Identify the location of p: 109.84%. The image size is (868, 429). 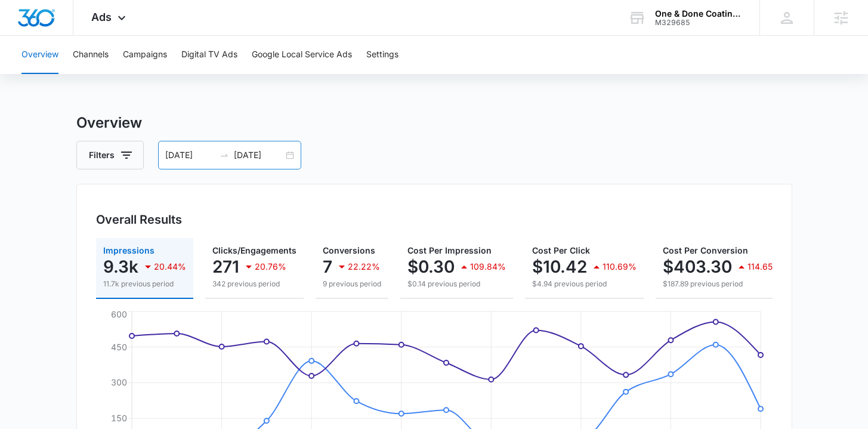
(488, 267).